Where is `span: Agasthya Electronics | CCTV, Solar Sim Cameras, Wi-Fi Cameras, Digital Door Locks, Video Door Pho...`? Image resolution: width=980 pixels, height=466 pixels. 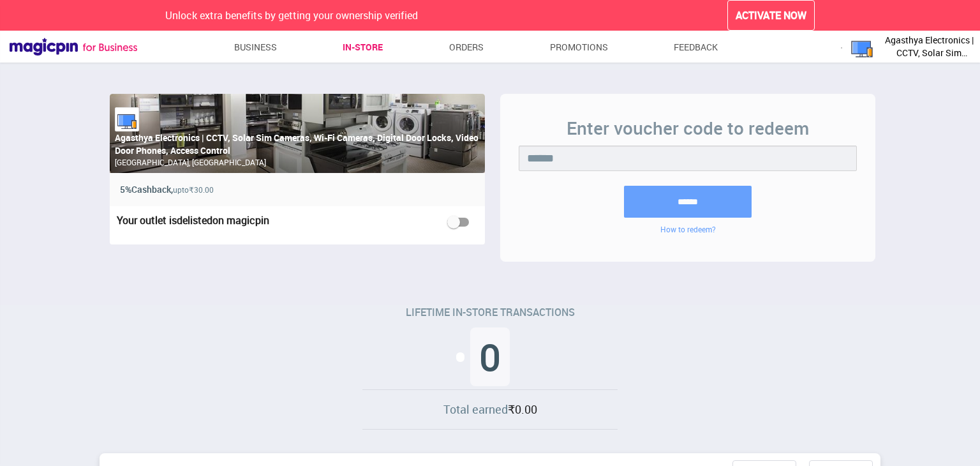
span: Agasthya Electronics | CCTV, Solar Sim Cameras, Wi-Fi Cameras, Digital Door Locks, Video Door Pho... is located at coordinates (929, 47).